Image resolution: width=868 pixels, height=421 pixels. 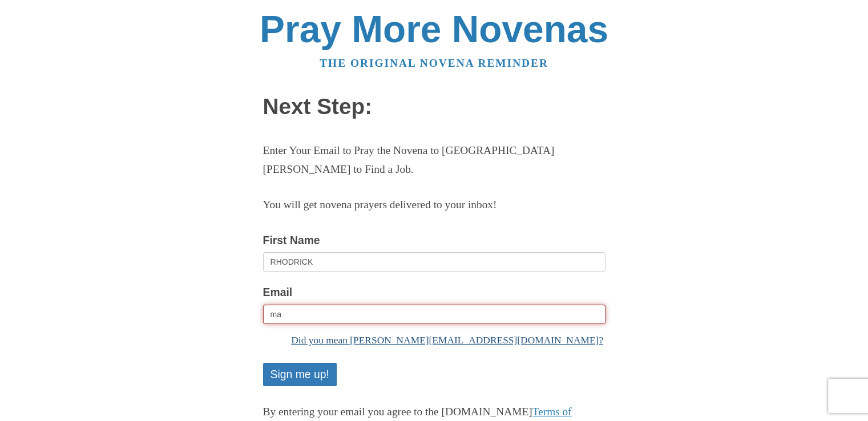 What do you see at coordinates (434, 106) in the screenshot?
I see `h1: Next Step:` at bounding box center [434, 106].